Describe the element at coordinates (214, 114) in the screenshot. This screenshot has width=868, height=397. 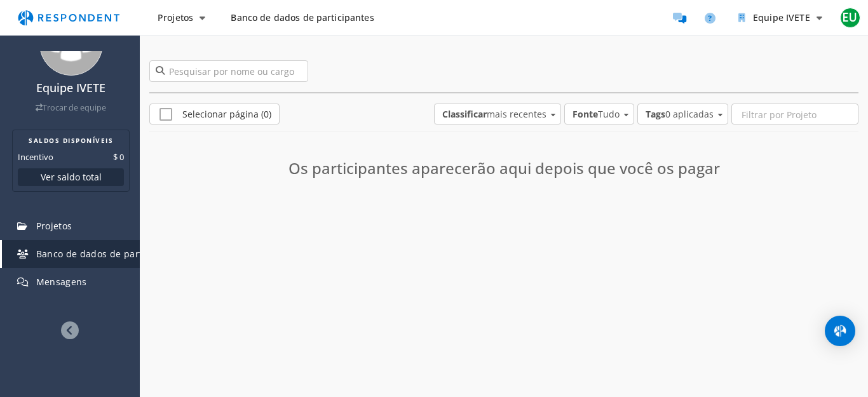
I see `a: Selecionar página (0)` at that location.